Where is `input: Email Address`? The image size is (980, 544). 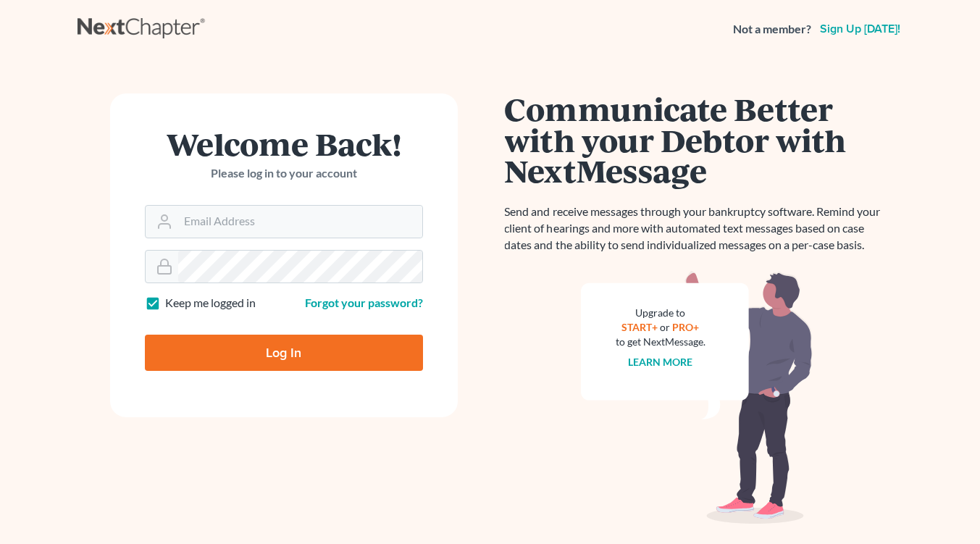 input: Email Address is located at coordinates (300, 222).